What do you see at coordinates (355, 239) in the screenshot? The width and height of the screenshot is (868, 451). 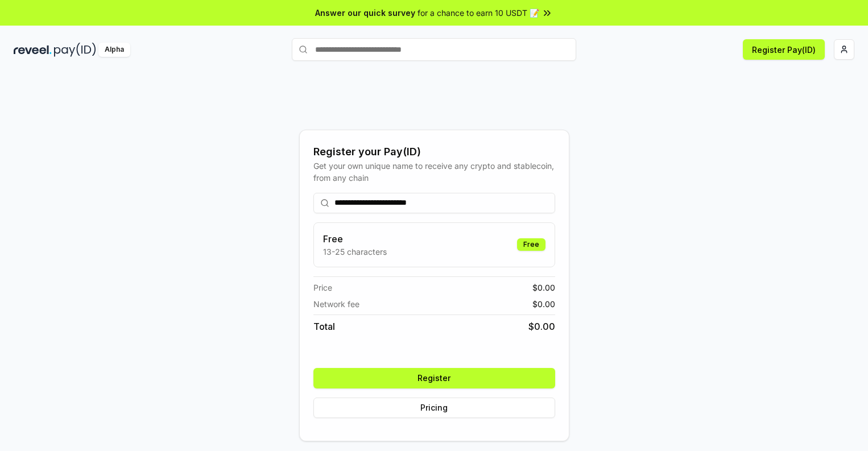 I see `h3: Free` at bounding box center [355, 239].